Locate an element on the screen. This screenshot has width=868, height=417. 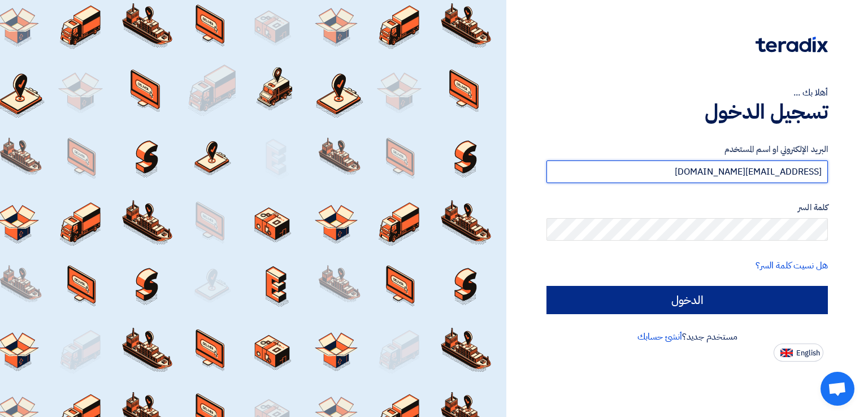
button: English is located at coordinates (799, 352).